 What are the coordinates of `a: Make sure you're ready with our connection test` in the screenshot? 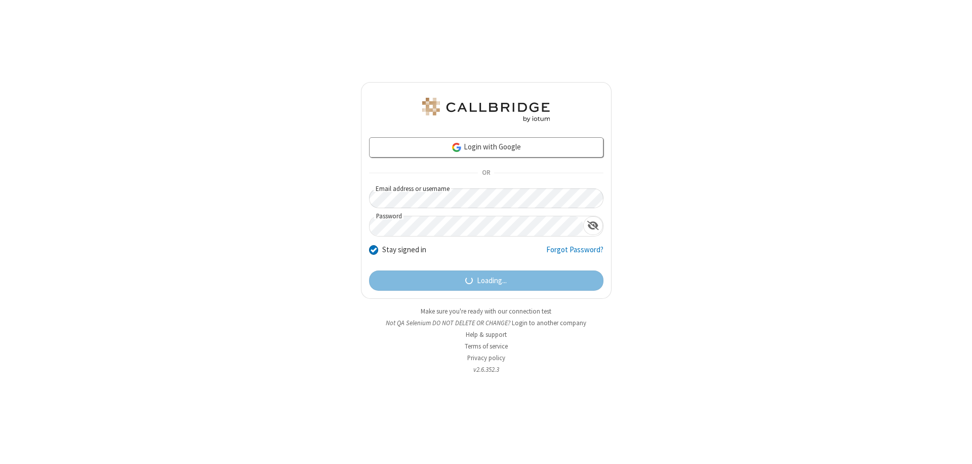 It's located at (486, 311).